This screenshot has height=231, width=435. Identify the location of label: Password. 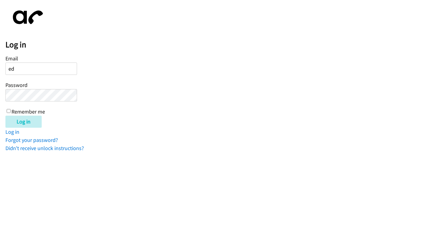
(16, 85).